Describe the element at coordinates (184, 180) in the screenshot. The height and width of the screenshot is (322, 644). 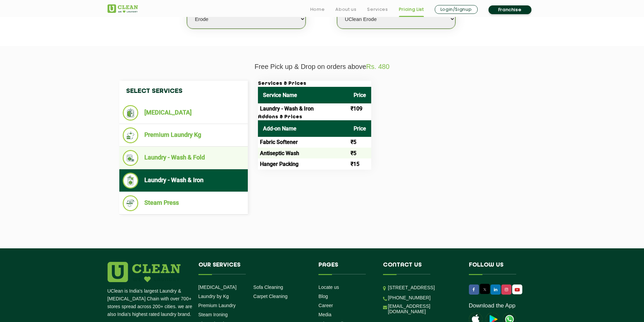
I see `li: Laundry - Wash & Iron` at that location.